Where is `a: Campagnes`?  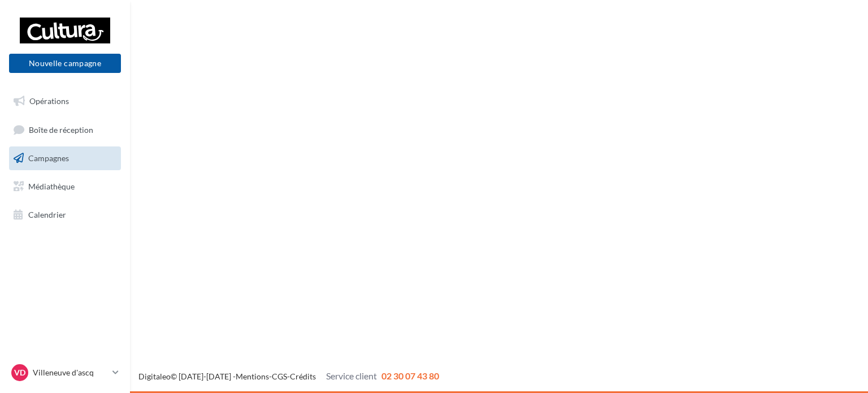 a: Campagnes is located at coordinates (65, 158).